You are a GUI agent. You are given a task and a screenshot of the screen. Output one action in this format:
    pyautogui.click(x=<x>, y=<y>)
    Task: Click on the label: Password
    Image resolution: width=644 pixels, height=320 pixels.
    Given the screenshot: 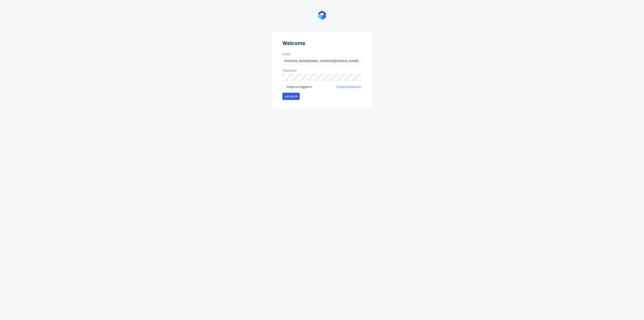 What is the action you would take?
    pyautogui.click(x=322, y=70)
    